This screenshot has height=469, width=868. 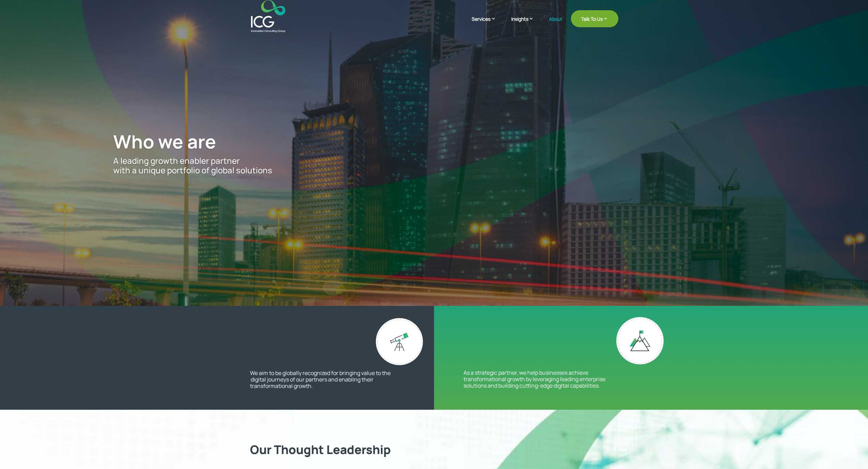 I want to click on img: our mission - ICG, so click(x=640, y=341).